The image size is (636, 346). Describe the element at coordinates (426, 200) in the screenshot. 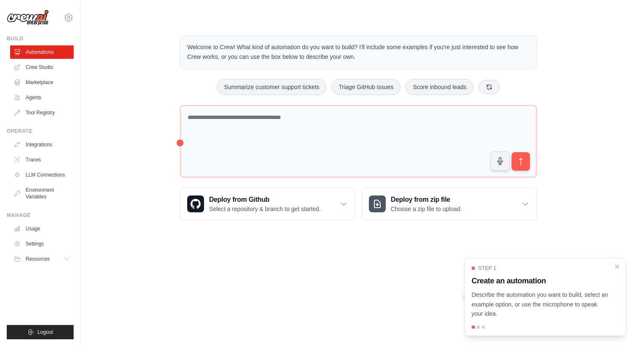

I see `h3: Deploy from zip file` at that location.